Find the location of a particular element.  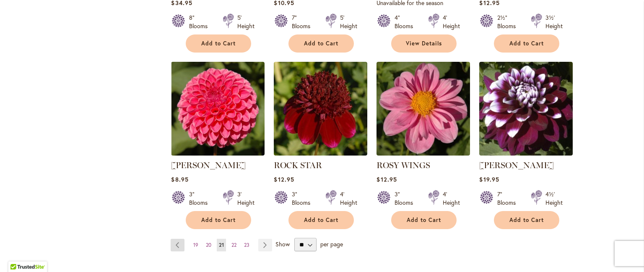

a: REBECCA LYNN is located at coordinates (218, 153).